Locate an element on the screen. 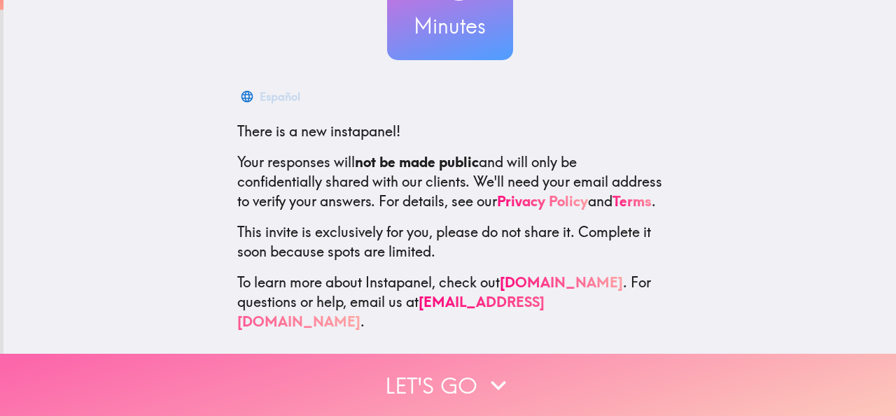 The height and width of the screenshot is (416, 896). p: To learn more about Instapanel, check out . For questions or help, email us at . is located at coordinates (450, 302).